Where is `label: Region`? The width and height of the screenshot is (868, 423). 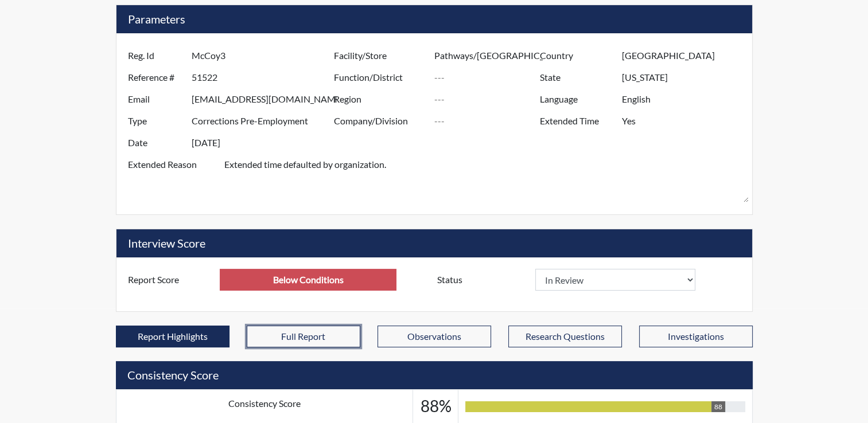
label: Region is located at coordinates (379, 100).